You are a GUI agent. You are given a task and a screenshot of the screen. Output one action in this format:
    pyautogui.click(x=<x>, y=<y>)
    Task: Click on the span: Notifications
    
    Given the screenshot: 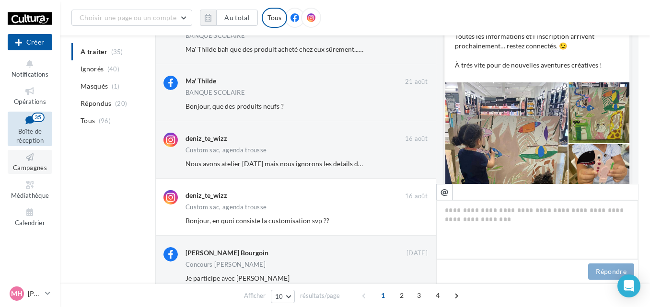 What is the action you would take?
    pyautogui.click(x=30, y=74)
    